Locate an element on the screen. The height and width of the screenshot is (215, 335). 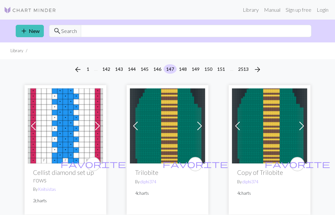
img: Green Trilobite is located at coordinates (269, 126).